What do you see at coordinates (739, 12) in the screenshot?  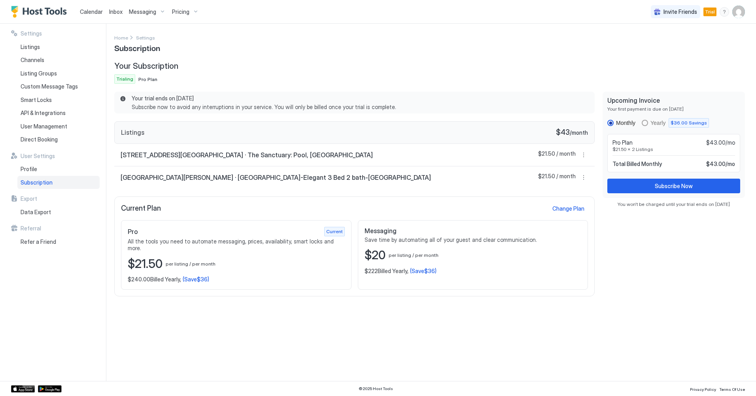 I see `div: User profile` at bounding box center [739, 12].